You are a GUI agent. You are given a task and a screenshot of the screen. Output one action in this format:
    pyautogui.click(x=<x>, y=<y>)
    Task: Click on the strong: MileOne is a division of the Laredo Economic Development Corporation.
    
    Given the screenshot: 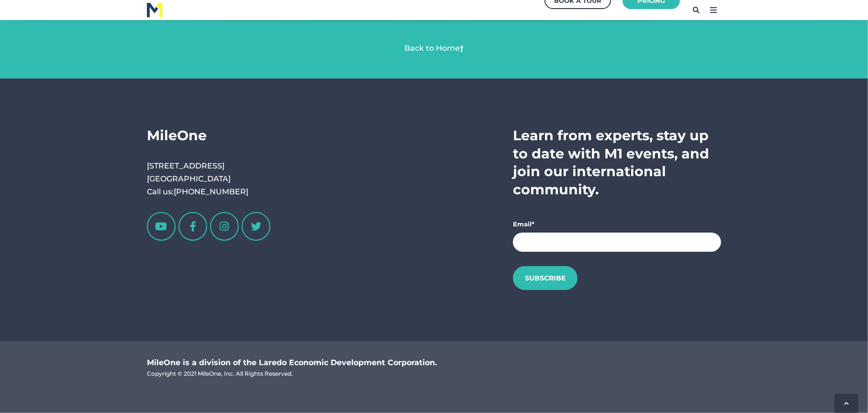 What is the action you would take?
    pyautogui.click(x=292, y=362)
    